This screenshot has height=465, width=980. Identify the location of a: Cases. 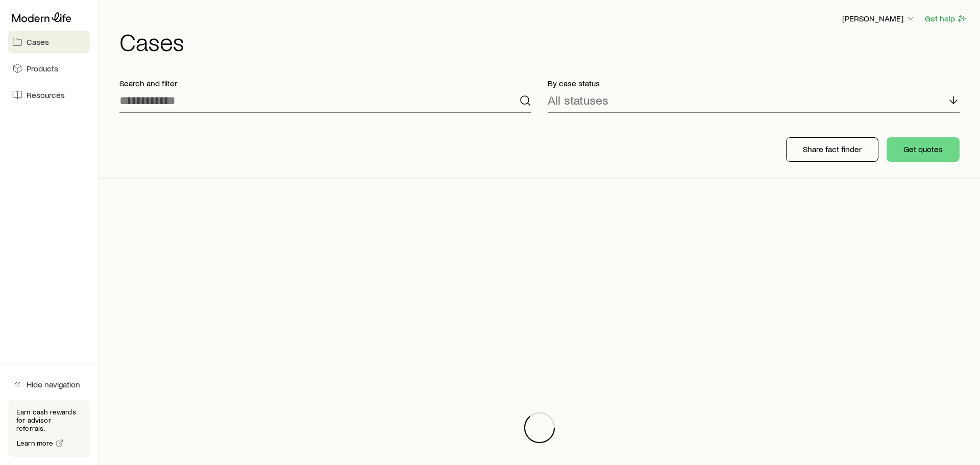
(49, 42).